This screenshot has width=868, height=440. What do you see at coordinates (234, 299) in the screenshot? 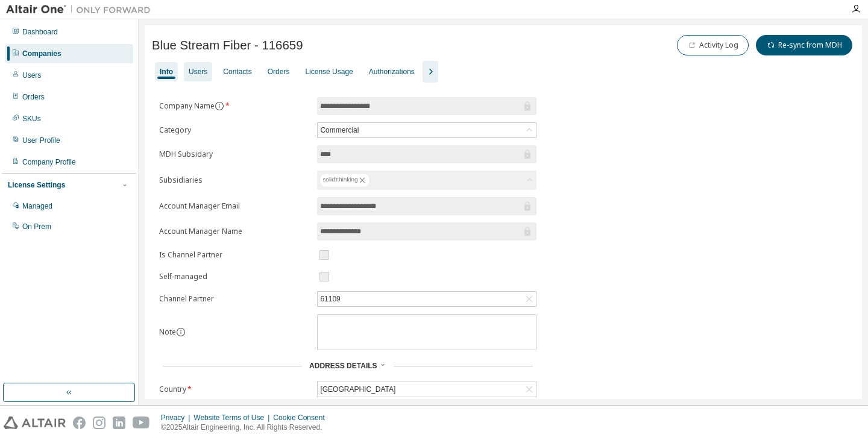
I see `label: Channel Partner` at bounding box center [234, 299].